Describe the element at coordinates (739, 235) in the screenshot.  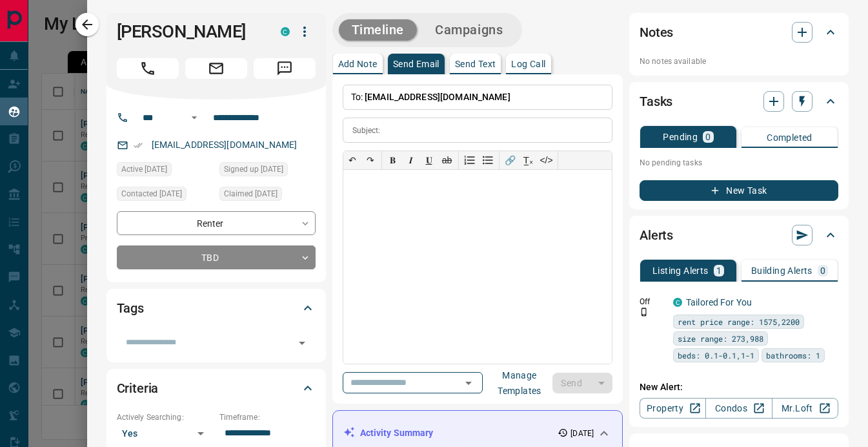
I see `div: Alerts` at that location.